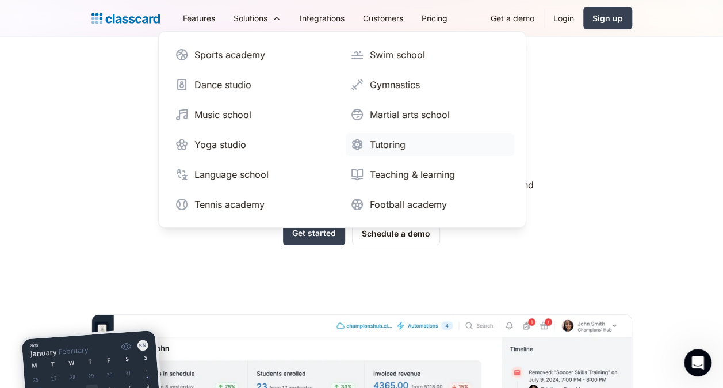  What do you see at coordinates (434, 18) in the screenshot?
I see `a: Pricing` at bounding box center [434, 18].